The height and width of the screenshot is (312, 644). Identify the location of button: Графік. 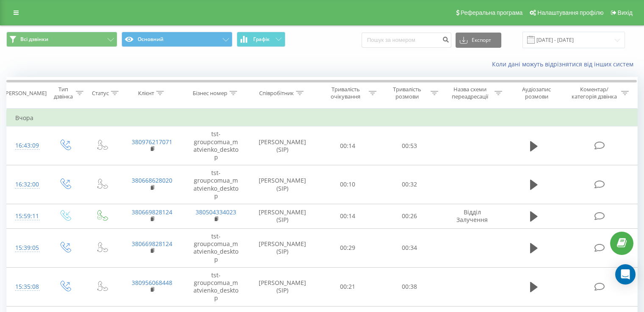
(261, 39).